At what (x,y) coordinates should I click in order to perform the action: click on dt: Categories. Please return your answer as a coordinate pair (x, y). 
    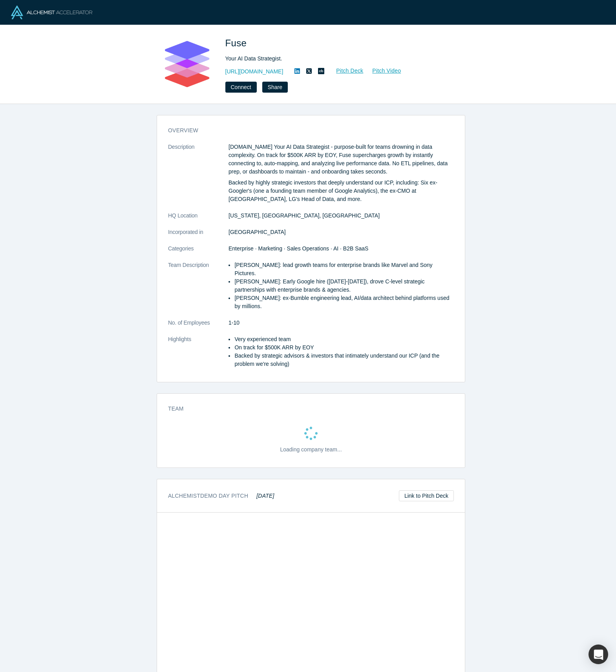
    Looking at the image, I should click on (198, 253).